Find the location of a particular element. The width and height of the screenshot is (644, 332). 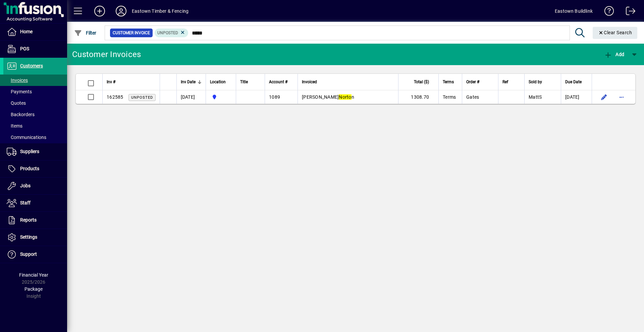

span: Holyoake St is located at coordinates (221, 97).